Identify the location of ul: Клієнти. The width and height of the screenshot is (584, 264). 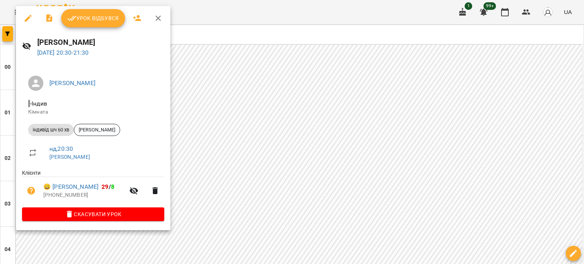
(93, 188).